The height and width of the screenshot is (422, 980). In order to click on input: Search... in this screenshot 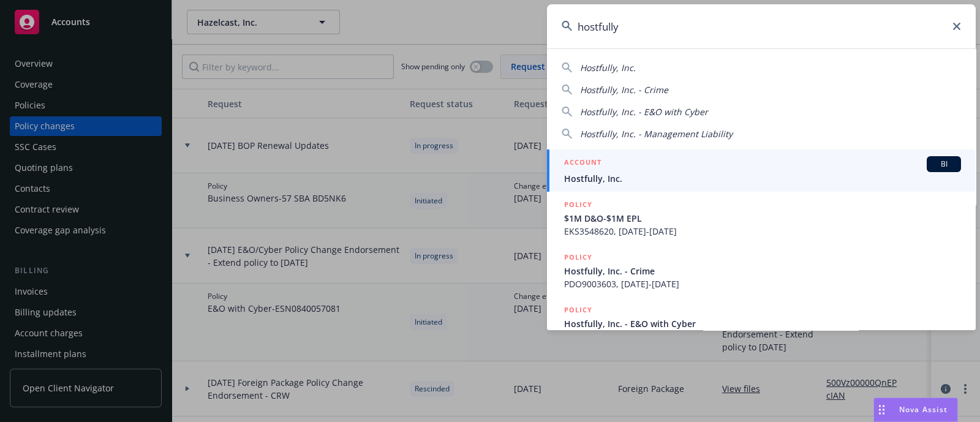, I will do `click(761, 27)`.